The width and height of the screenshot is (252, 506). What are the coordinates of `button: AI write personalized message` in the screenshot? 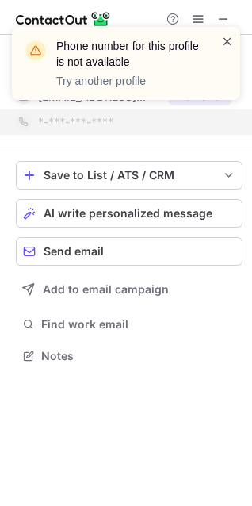 It's located at (129, 213).